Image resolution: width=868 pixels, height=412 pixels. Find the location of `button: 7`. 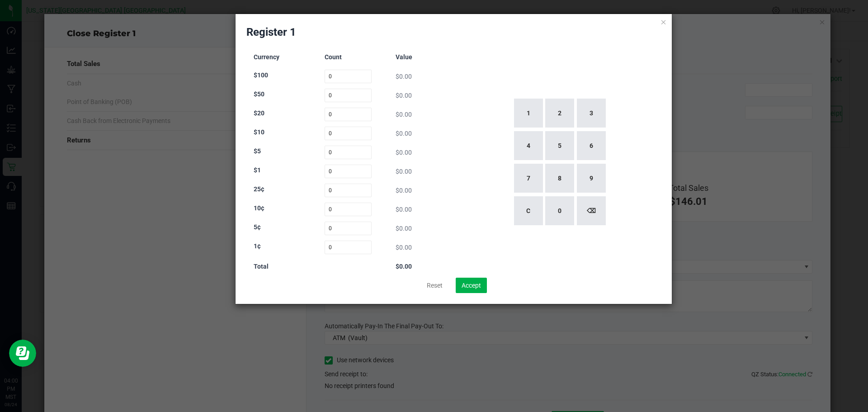

button: 7 is located at coordinates (528, 178).